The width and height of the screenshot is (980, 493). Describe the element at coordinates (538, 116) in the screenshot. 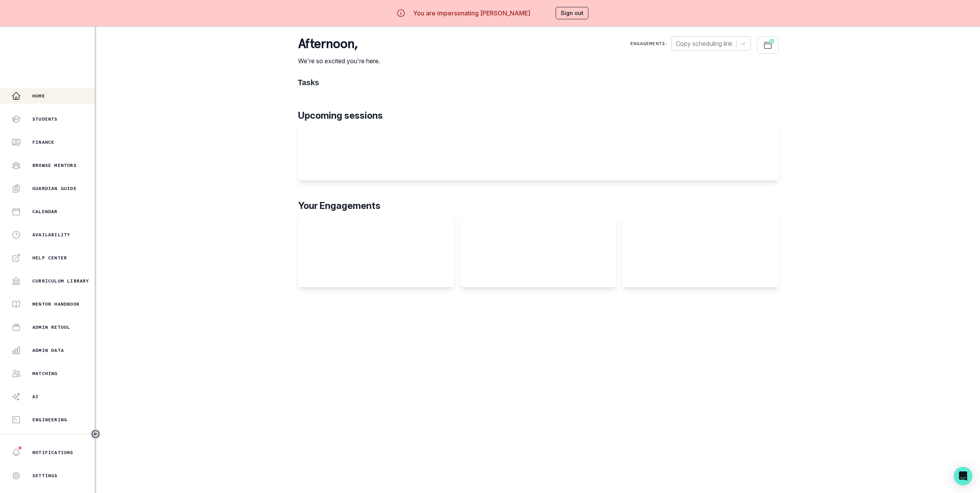

I see `p: Upcoming sessions` at that location.